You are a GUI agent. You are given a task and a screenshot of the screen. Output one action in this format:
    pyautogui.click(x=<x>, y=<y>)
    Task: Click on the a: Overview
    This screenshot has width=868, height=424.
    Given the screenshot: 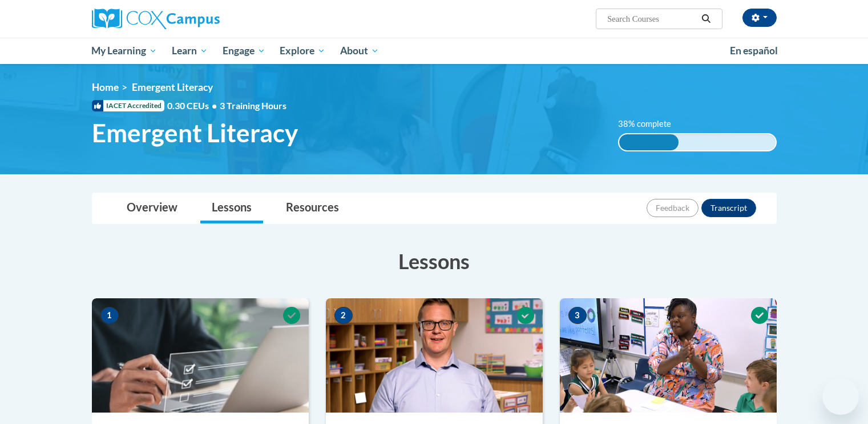 What is the action you would take?
    pyautogui.click(x=152, y=207)
    